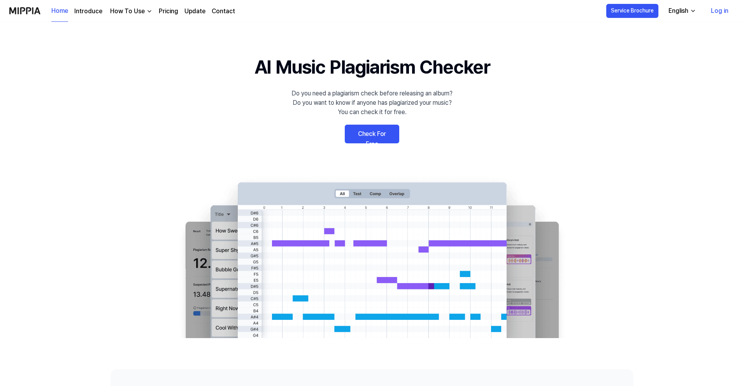 This screenshot has height=386, width=744. I want to click on a: Check For Free, so click(372, 134).